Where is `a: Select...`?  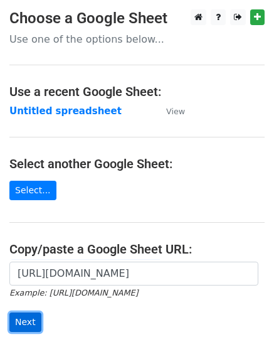 a: Select... is located at coordinates (33, 190).